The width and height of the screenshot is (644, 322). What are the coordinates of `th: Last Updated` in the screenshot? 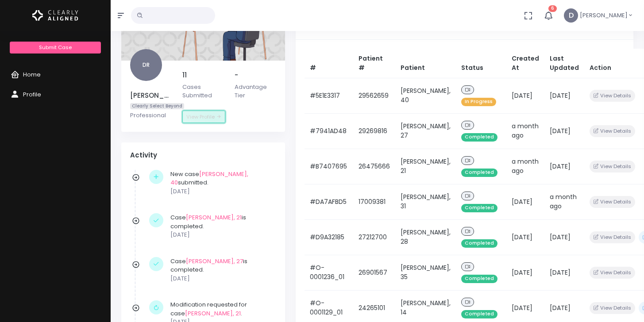 It's located at (565, 63).